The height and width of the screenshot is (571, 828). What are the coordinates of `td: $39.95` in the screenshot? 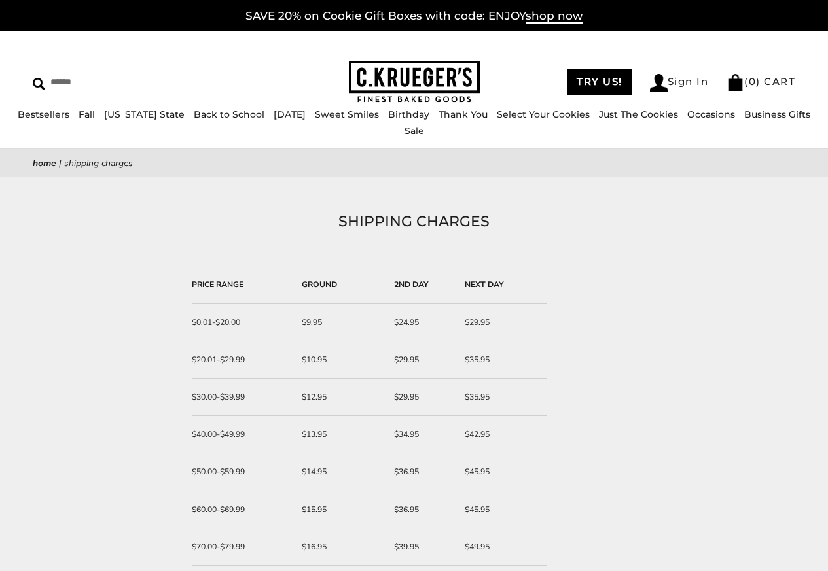 It's located at (422, 547).